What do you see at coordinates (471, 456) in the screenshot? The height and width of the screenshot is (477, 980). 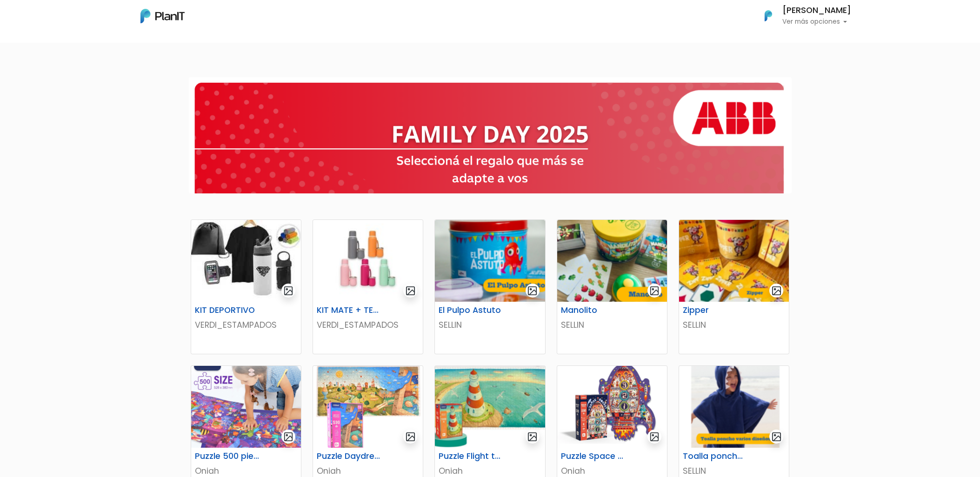 I see `h6: Puzzle Flight to the horizon` at bounding box center [471, 456].